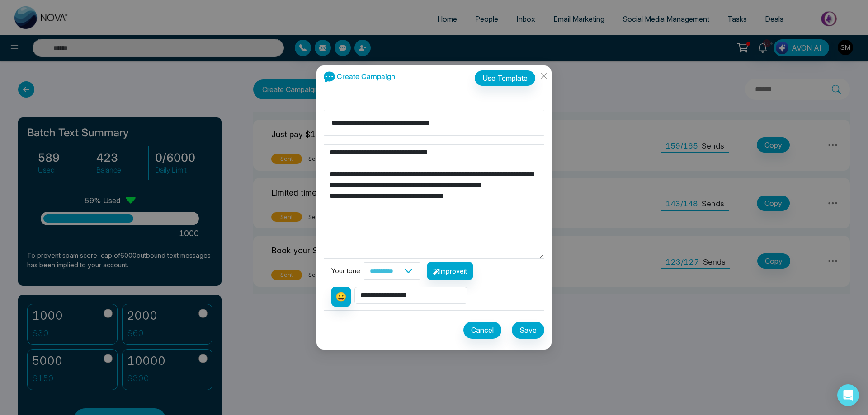  I want to click on span: Create Campaign, so click(366, 76).